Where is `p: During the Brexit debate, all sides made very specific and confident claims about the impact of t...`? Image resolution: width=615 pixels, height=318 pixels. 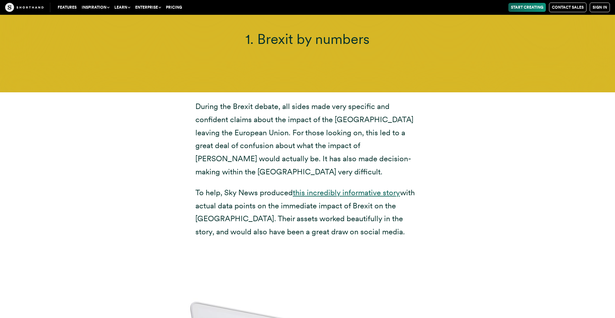
p: During the Brexit debate, all sides made very specific and confident claims about the impact of t... is located at coordinates (308, 139).